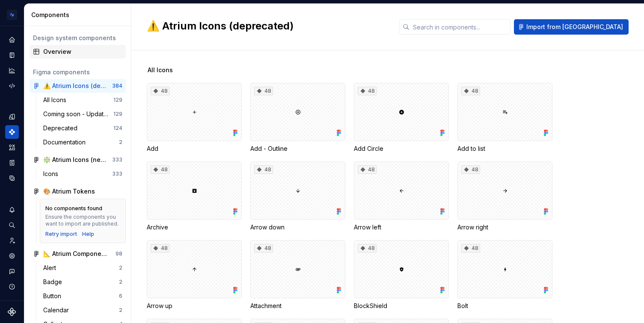 This screenshot has width=644, height=323. What do you see at coordinates (83, 142) in the screenshot?
I see `a: Documentation2` at bounding box center [83, 142].